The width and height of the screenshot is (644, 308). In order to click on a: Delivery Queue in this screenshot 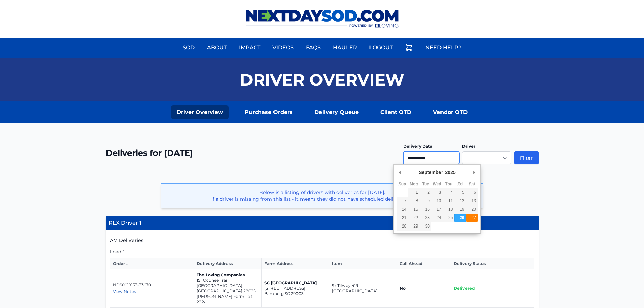, I will do `click(336, 112)`.